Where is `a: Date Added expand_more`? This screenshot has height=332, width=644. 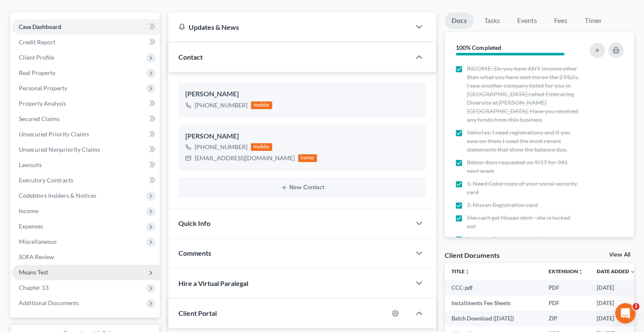 a: Date Added expand_more is located at coordinates (616, 271).